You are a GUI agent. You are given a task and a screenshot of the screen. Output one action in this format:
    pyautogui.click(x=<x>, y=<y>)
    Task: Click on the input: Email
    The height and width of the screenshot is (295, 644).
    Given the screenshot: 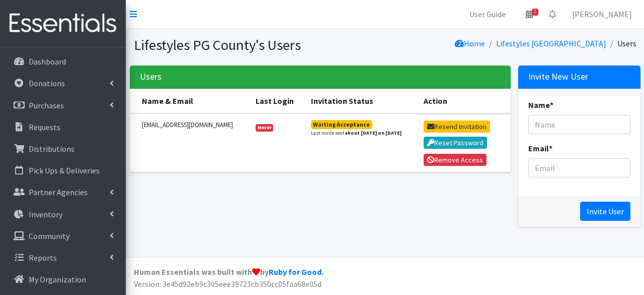 What is the action you would take?
    pyautogui.click(x=579, y=168)
    